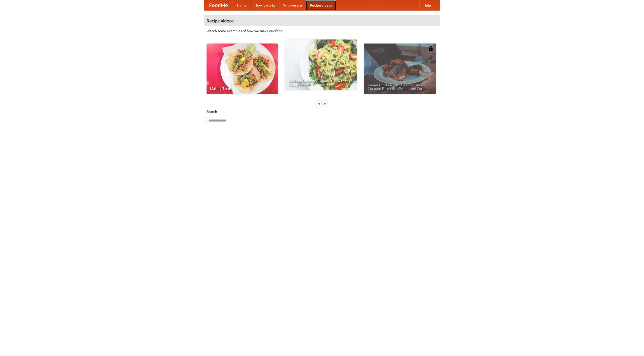 This screenshot has height=356, width=644. I want to click on span: An Easy, Summery Tomato Pasta That's Ready for Fall, so click(321, 83).